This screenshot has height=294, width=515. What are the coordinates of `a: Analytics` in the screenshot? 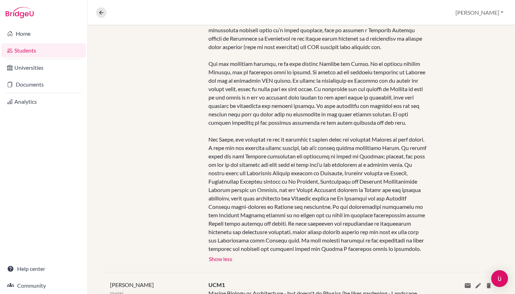 It's located at (43, 102).